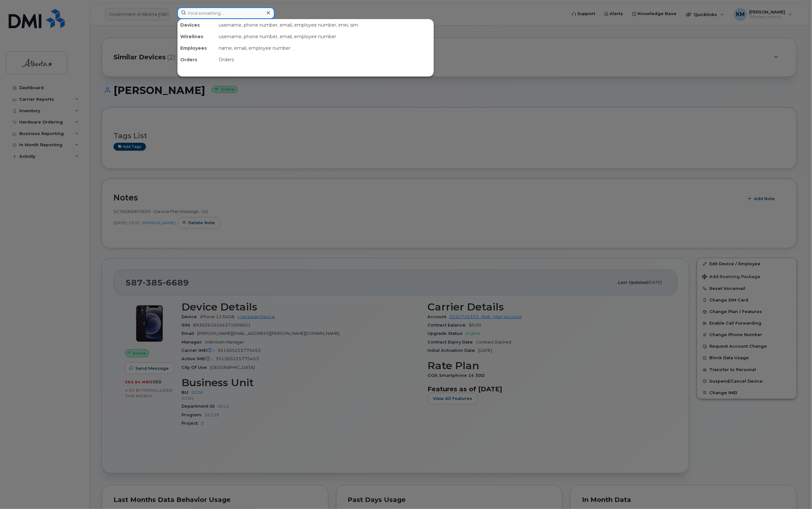  Describe the element at coordinates (226, 13) in the screenshot. I see `input: Find something...` at that location.